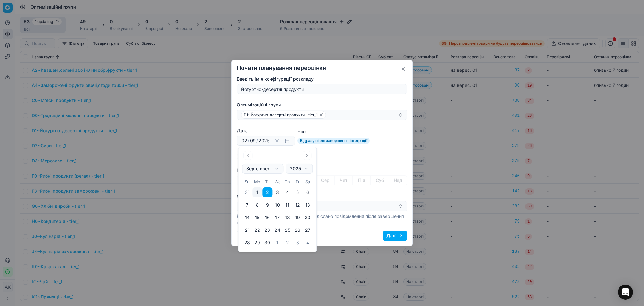 Image resolution: width=644 pixels, height=306 pixels. Describe the element at coordinates (257, 218) in the screenshot. I see `button: Monday, September 15th, 2025` at that location.